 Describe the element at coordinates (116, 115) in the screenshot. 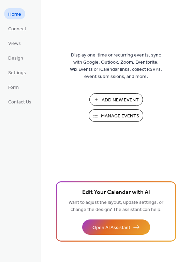

I see `button: Manage Events` at that location.